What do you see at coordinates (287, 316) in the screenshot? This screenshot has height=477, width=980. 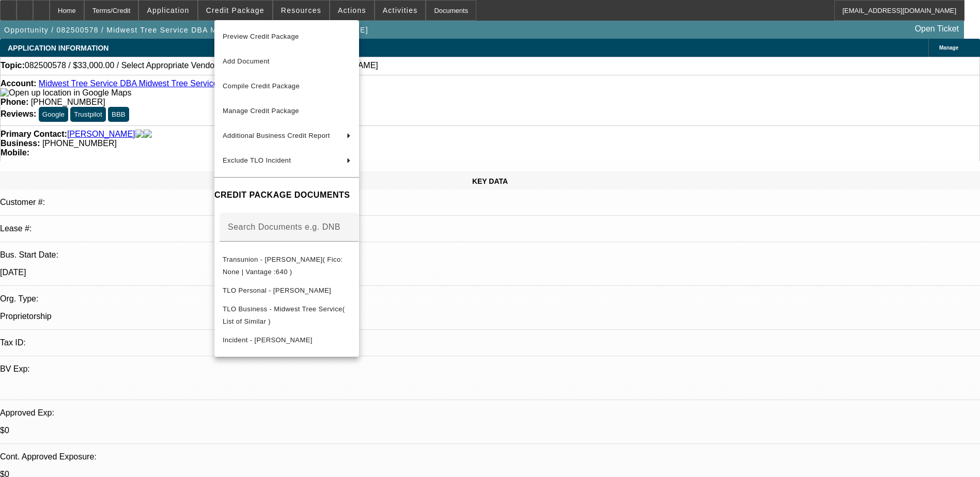 I see `button: TLO Business - Midwest Tree Service( List of Similar )` at bounding box center [287, 316].